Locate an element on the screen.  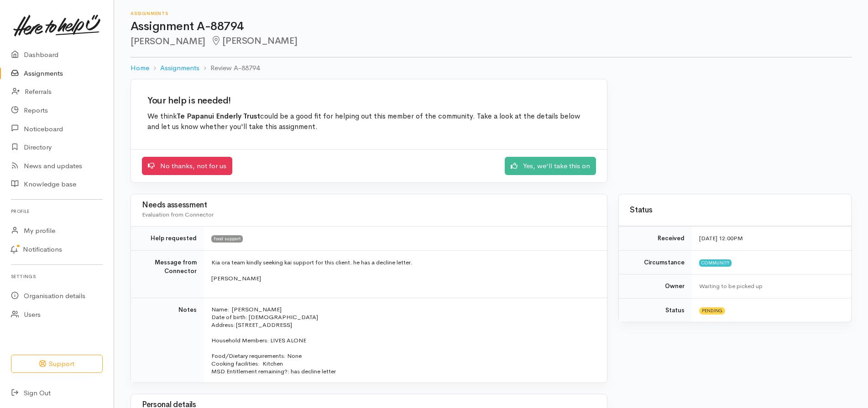
a: Home is located at coordinates (140, 68).